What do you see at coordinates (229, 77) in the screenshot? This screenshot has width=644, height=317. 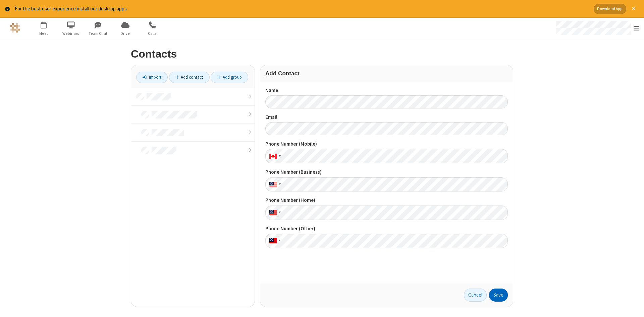 I see `a: Add group` at bounding box center [229, 77].